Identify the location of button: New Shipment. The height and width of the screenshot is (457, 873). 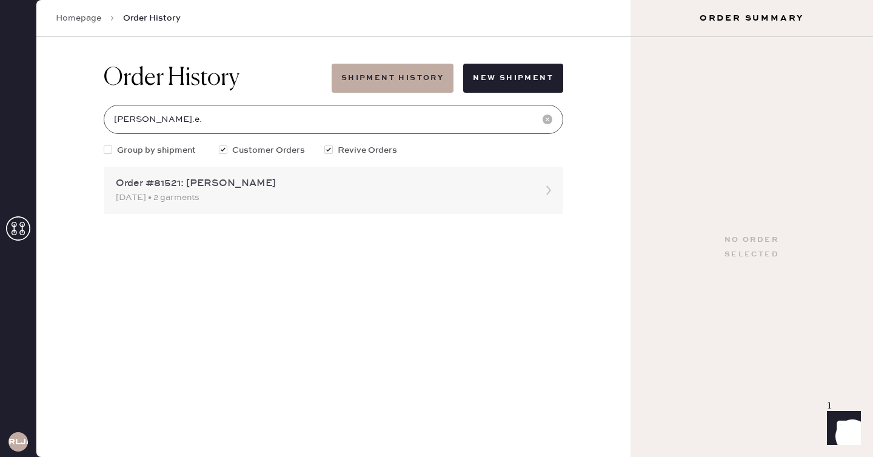
(513, 78).